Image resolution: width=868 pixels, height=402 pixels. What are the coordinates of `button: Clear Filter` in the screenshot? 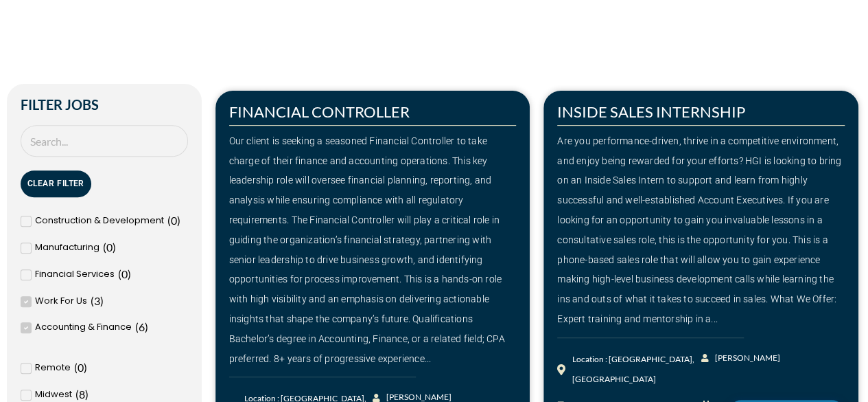 It's located at (56, 183).